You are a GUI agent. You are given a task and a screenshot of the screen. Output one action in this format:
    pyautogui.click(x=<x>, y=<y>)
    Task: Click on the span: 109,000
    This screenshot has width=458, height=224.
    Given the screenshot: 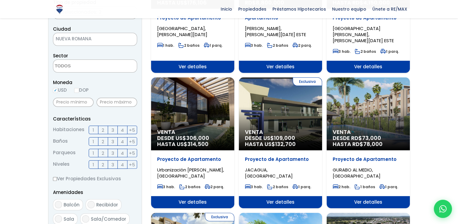 What is the action you would take?
    pyautogui.click(x=285, y=138)
    